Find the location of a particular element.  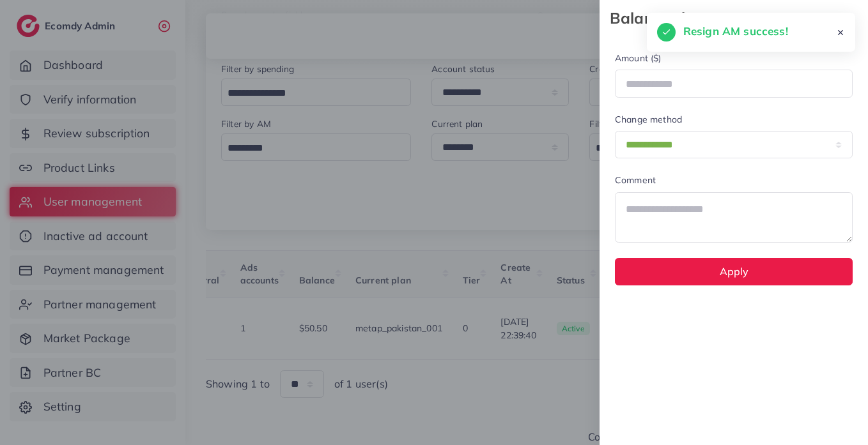

svg: x is located at coordinates (845, 18).